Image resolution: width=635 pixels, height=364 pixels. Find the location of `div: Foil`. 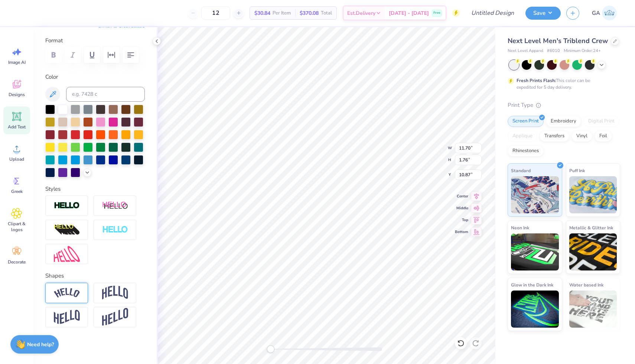

div: Foil is located at coordinates (603, 136).